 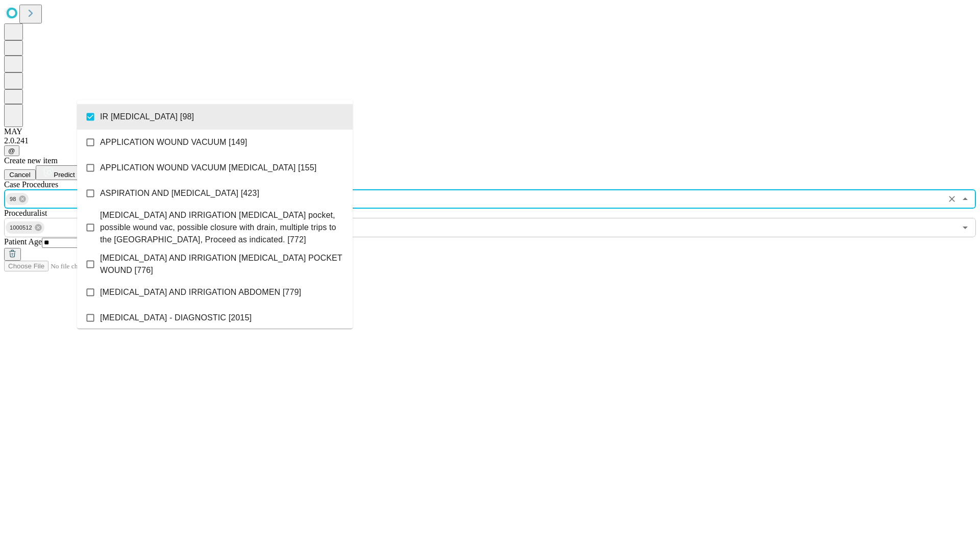 I want to click on span: APPLICATION WOUND VACUUM [149], so click(x=174, y=143).